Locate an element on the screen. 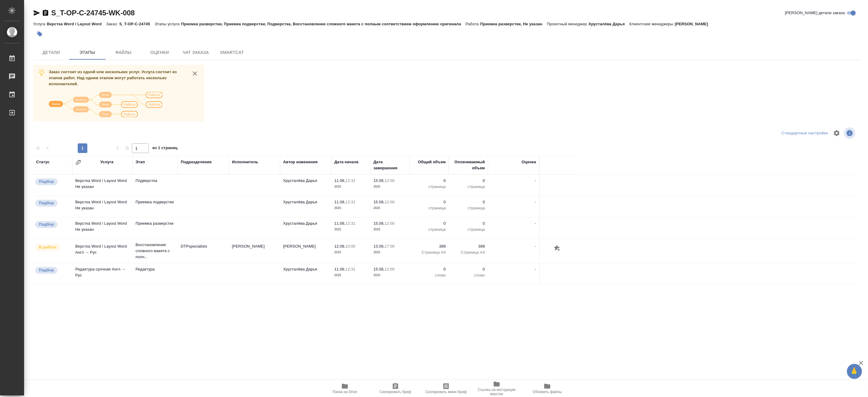  div: Этап is located at coordinates (140, 162).